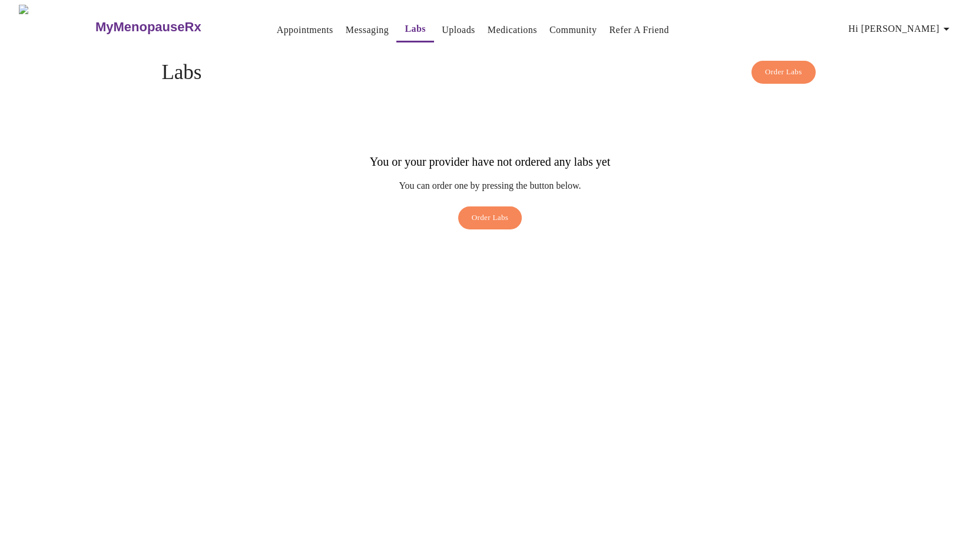 This screenshot has height=555, width=980. I want to click on a: Order Labs, so click(490, 220).